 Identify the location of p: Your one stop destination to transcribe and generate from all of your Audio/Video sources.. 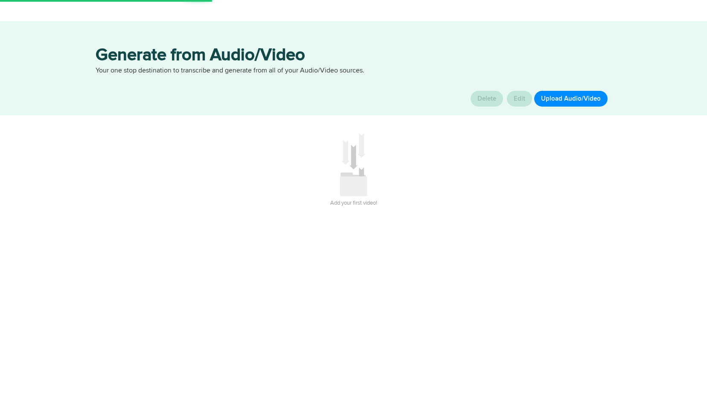
(354, 71).